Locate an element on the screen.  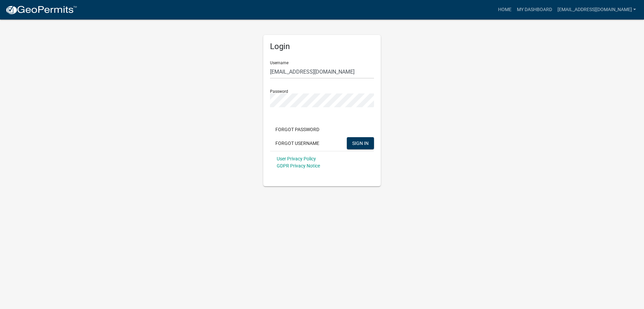
a: My Dashboard is located at coordinates (535, 10).